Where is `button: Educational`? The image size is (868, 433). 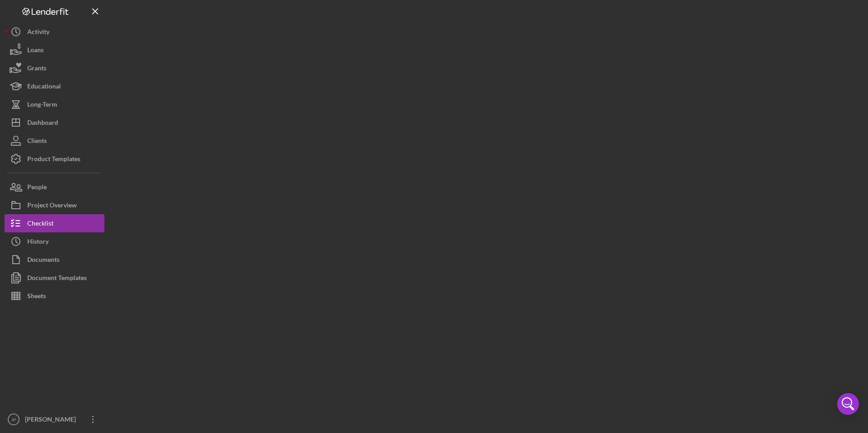
button: Educational is located at coordinates (54, 86).